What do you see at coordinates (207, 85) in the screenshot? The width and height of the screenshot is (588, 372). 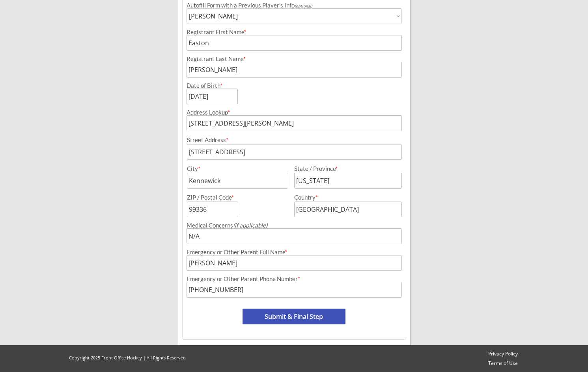 I see `div: Date of Birth` at bounding box center [207, 85].